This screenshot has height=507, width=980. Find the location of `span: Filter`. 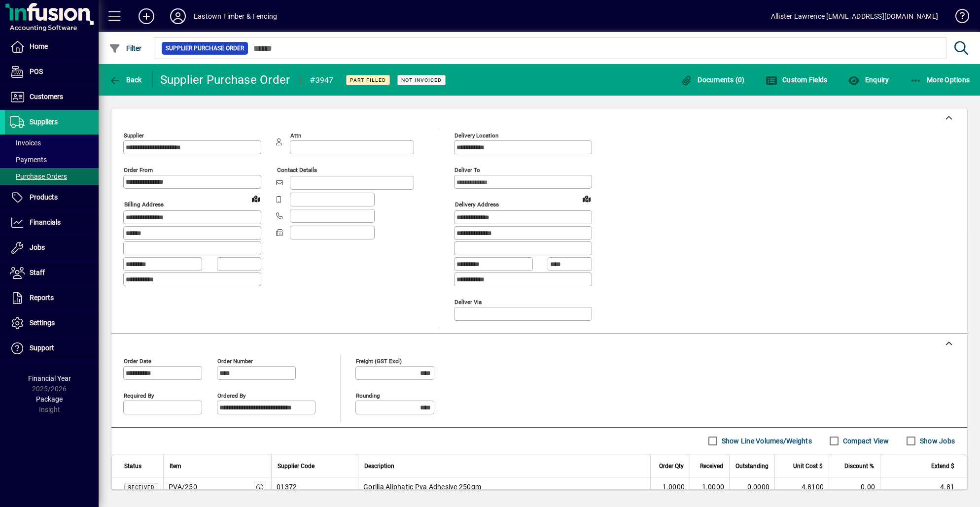

span: Filter is located at coordinates (125, 48).